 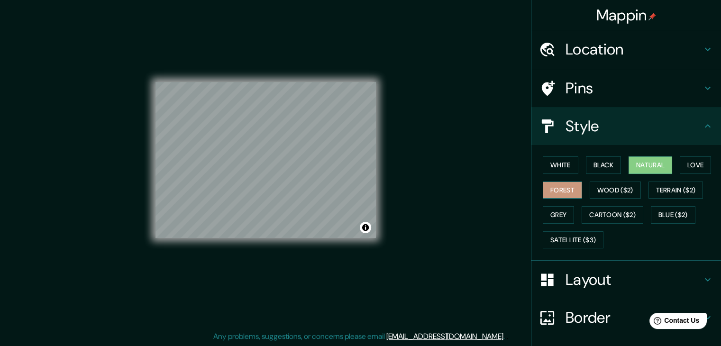 What do you see at coordinates (673, 215) in the screenshot?
I see `button: Blue ($2)` at bounding box center [673, 215].